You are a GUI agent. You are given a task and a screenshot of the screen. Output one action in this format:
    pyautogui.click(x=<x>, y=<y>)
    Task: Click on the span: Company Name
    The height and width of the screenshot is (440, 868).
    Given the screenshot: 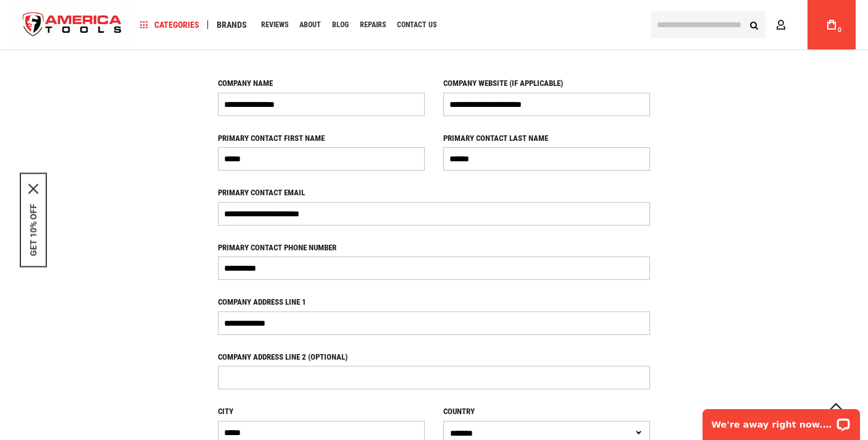 What is the action you would take?
    pyautogui.click(x=245, y=83)
    